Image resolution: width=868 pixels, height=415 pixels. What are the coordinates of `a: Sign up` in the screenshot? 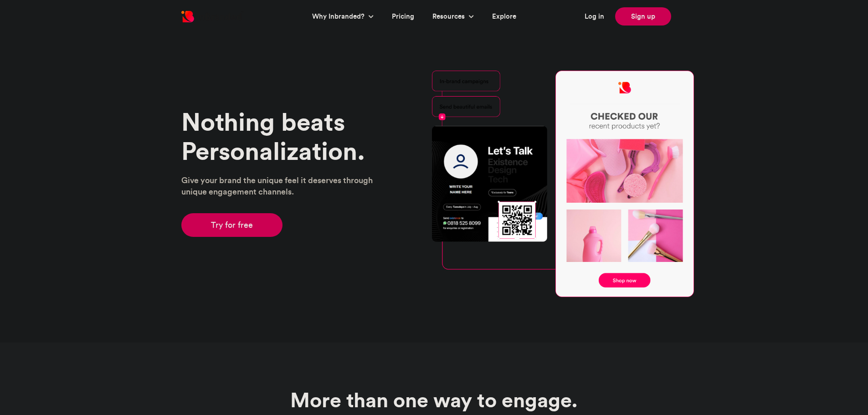 It's located at (643, 17).